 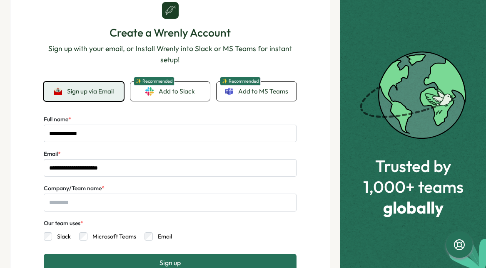 What do you see at coordinates (176, 92) in the screenshot?
I see `span: Add to Slack` at bounding box center [176, 92].